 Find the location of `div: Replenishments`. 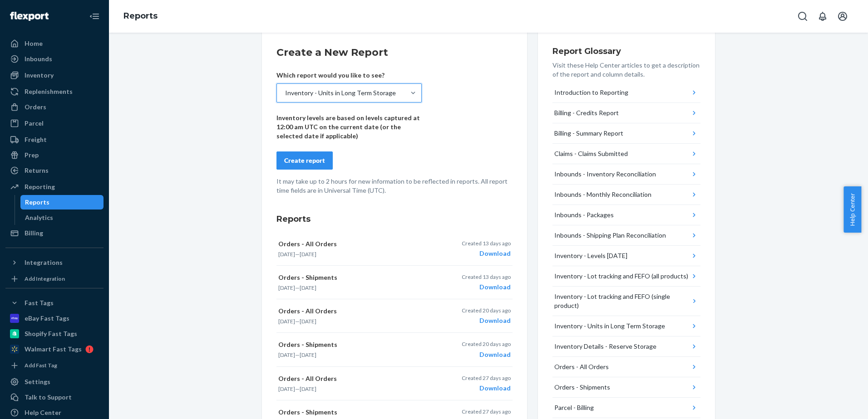

div: Replenishments is located at coordinates (49, 92).